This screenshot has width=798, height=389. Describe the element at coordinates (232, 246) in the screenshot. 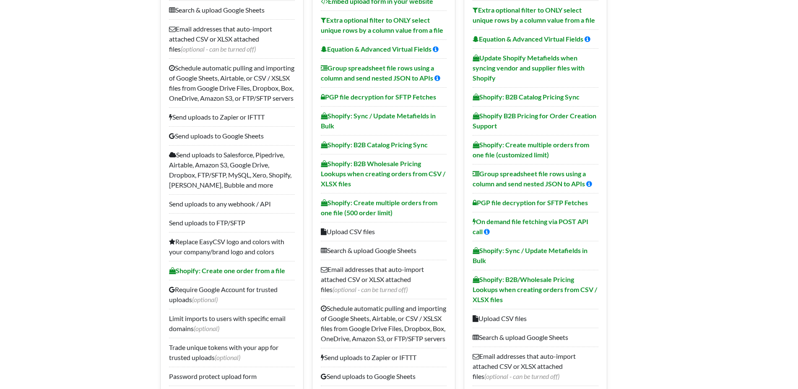

I see `li: Replace EasyCSV logo and colors with your company/brand logo and colors` at that location.